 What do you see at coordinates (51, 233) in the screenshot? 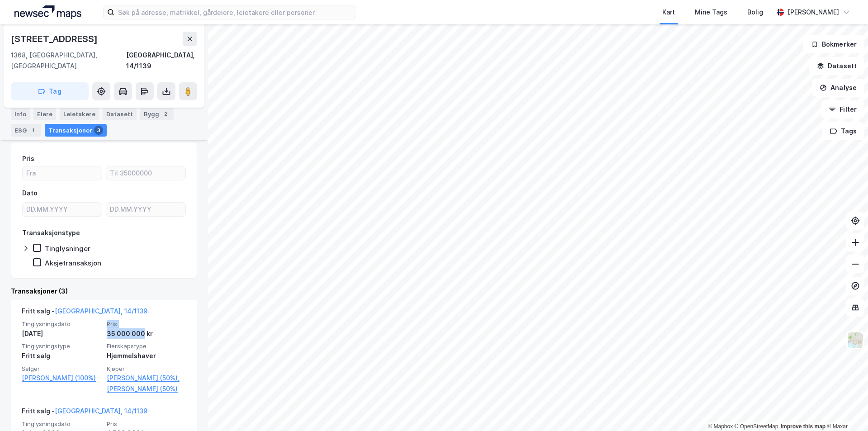
I see `div: Transaksjonstype` at bounding box center [51, 233].